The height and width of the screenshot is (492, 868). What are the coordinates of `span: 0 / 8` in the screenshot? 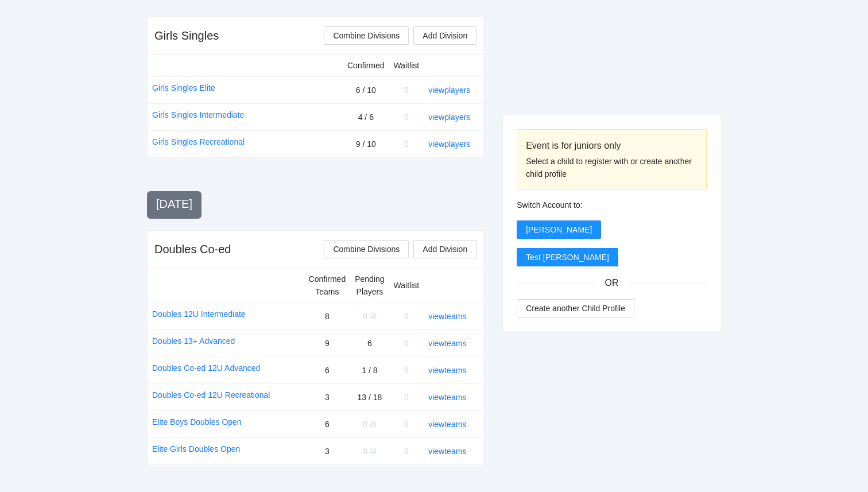 It's located at (369, 424).